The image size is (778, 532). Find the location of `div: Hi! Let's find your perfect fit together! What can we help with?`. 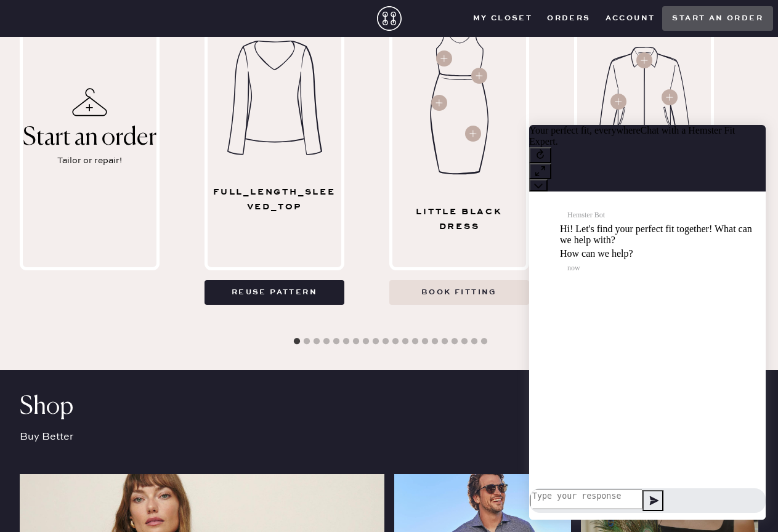

div: Hi! Let's find your perfect fit together! What can we help with? is located at coordinates (141, 122).